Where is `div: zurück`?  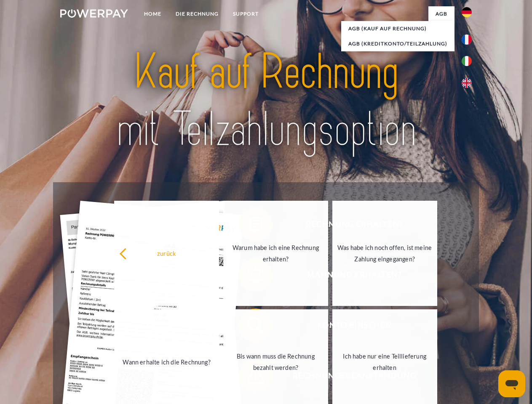
div: zurück is located at coordinates (167, 253).